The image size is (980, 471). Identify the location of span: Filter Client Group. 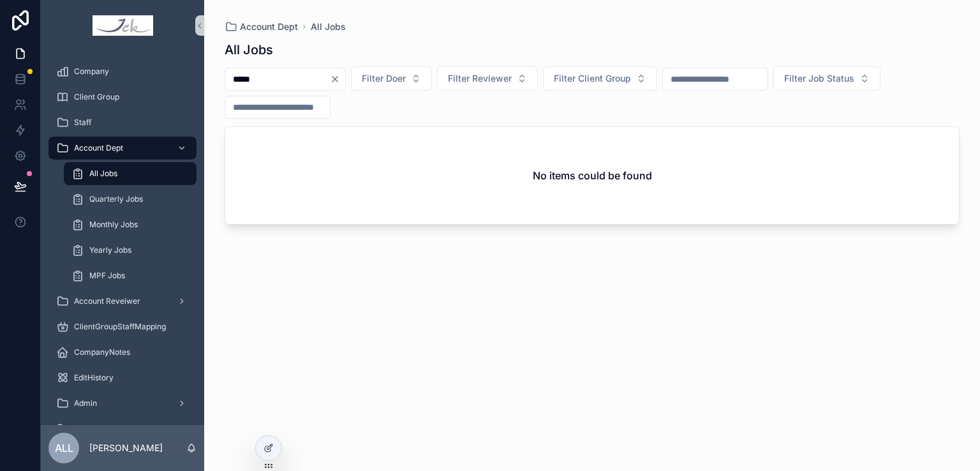
(592, 79).